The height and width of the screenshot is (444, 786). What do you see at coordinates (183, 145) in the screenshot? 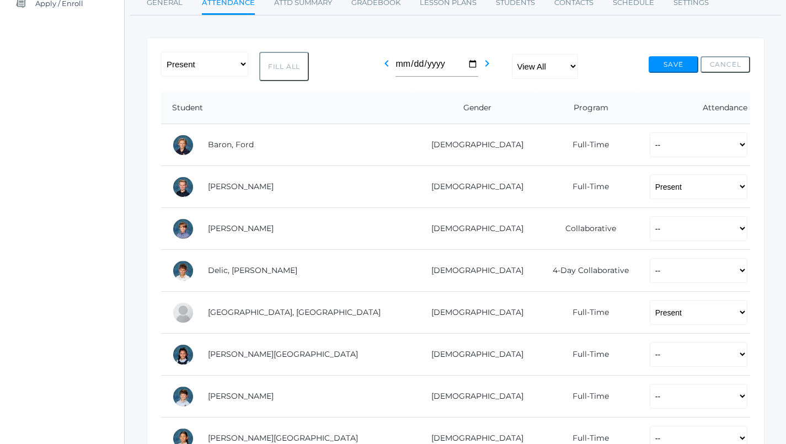
I see `div: Ford Baron` at bounding box center [183, 145].